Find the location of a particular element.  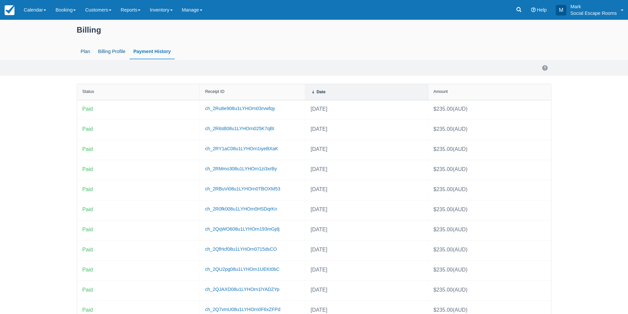

div: Date is located at coordinates (321, 92).